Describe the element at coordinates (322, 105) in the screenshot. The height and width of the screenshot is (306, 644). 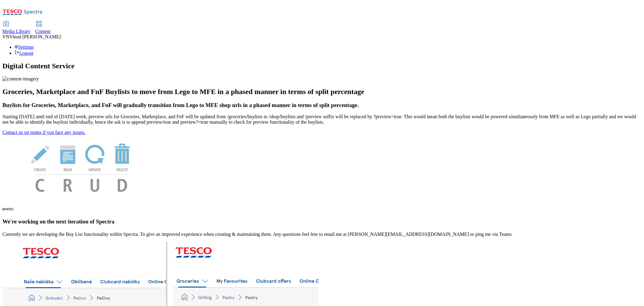
I see `h3: Buylists for Groceries, Marketplace, and FnF will gradually transition from Lego to MFE shop urls...` at that location.